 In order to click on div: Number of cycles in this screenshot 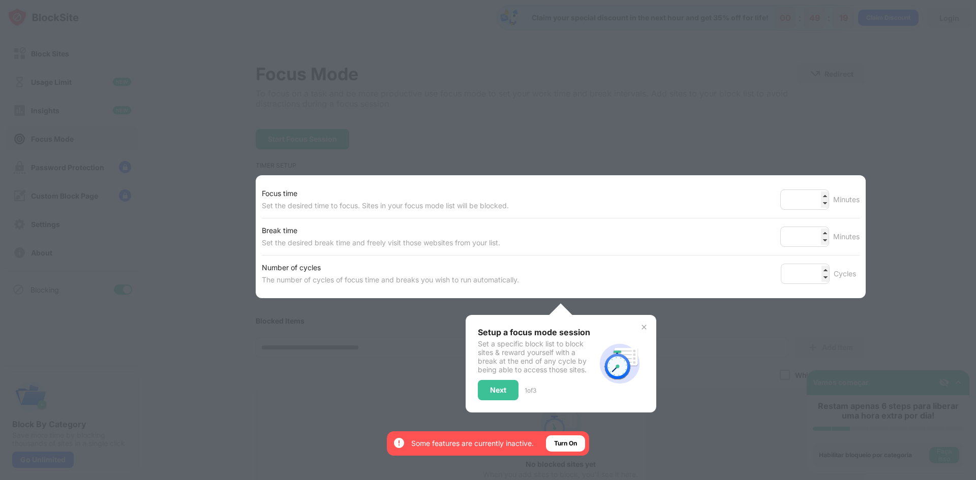, I will do `click(390, 268)`.